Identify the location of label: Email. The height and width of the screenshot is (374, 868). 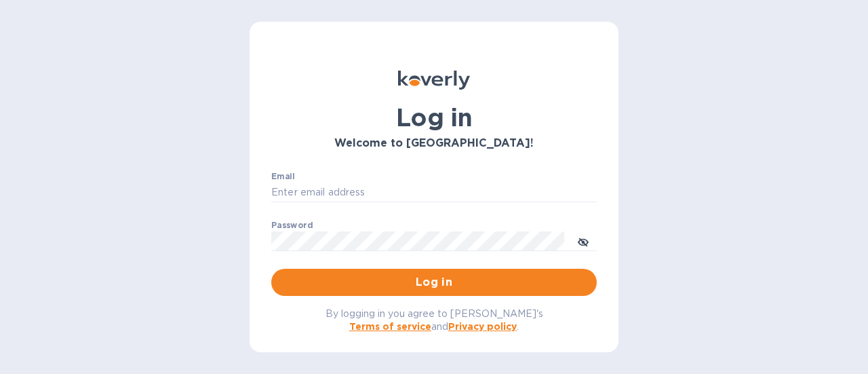
(283, 177).